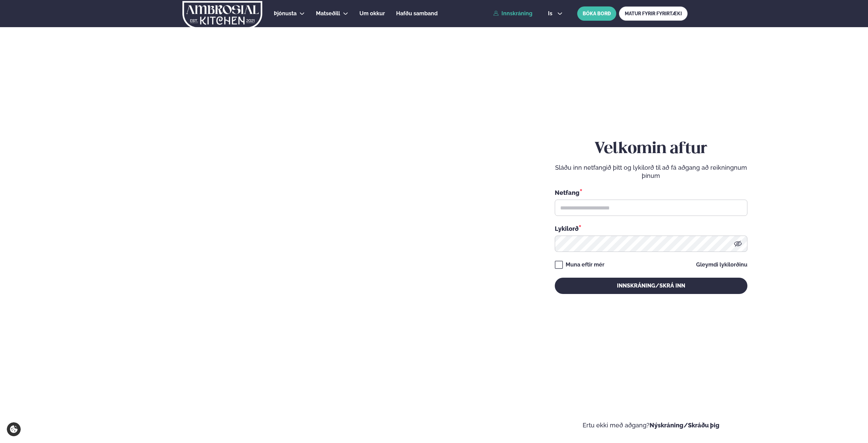 This screenshot has width=868, height=443. Describe the element at coordinates (597, 13) in the screenshot. I see `button: BÓKA BORÐ` at that location.